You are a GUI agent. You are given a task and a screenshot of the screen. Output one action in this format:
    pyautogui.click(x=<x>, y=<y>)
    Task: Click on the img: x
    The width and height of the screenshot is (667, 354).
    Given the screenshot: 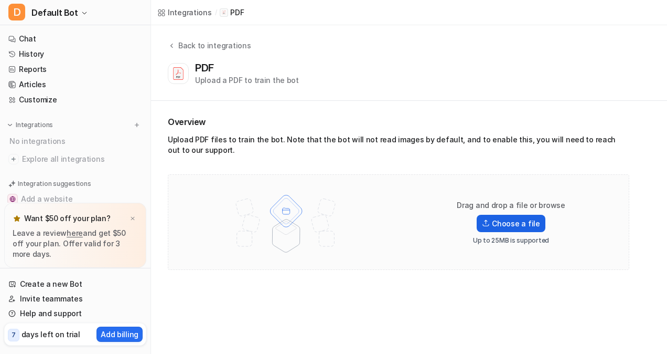 What is the action you would take?
    pyautogui.click(x=133, y=218)
    